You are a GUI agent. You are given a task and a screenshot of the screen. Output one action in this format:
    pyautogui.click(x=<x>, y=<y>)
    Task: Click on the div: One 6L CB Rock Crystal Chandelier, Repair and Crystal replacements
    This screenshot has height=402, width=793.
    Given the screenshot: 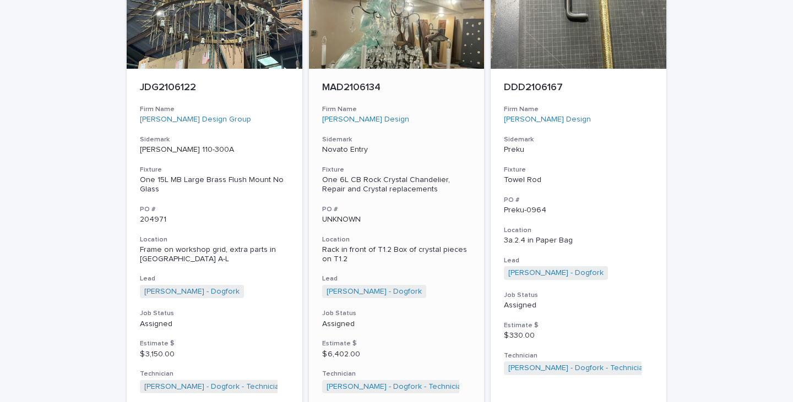 What is the action you would take?
    pyautogui.click(x=396, y=185)
    